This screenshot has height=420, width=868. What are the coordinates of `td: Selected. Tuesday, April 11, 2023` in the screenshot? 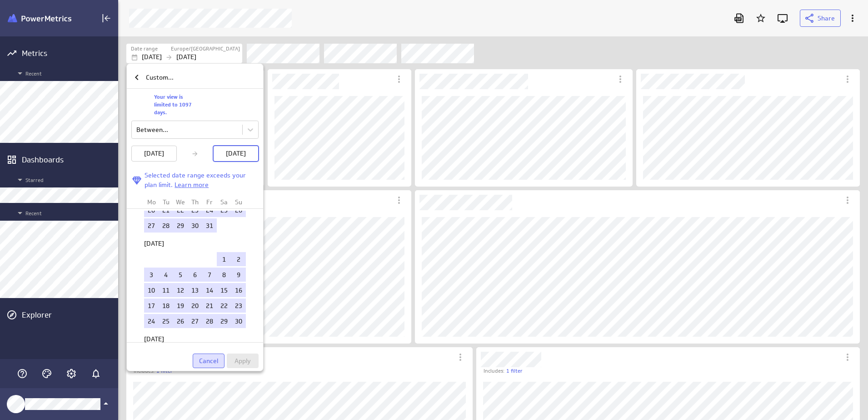 It's located at (166, 290).